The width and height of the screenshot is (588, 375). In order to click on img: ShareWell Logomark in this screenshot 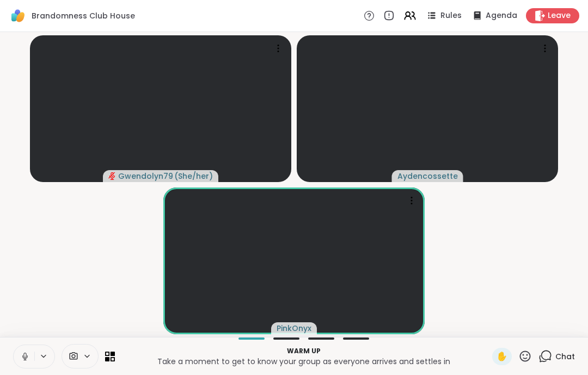, I will do `click(18, 16)`.